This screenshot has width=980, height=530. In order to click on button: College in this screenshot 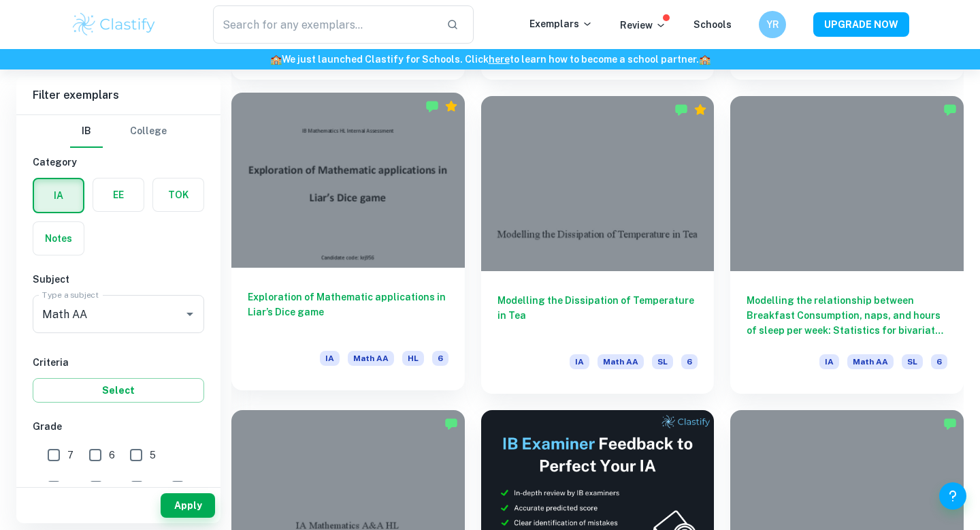, I will do `click(148, 132)`.